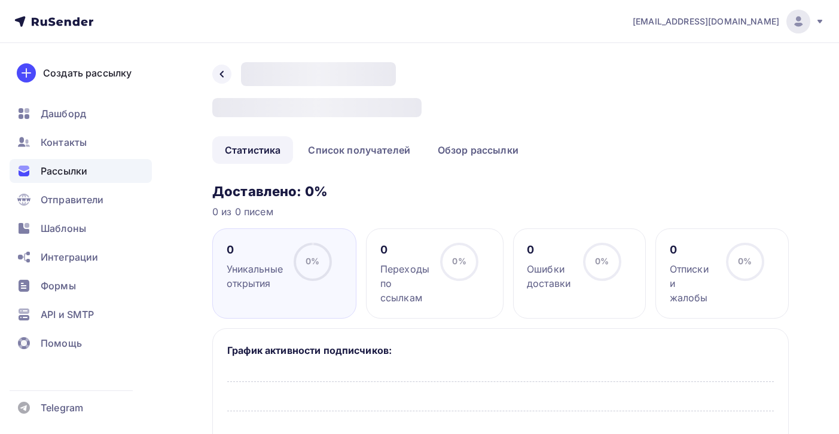  Describe the element at coordinates (255, 276) in the screenshot. I see `div: Уникальные открытия` at that location.